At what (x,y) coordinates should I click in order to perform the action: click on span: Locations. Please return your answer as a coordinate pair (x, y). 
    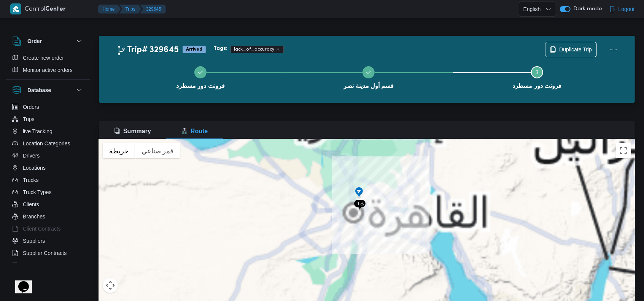
    Looking at the image, I should click on (34, 168).